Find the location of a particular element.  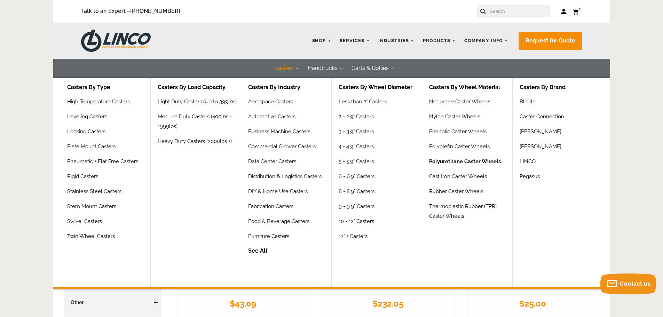

a: Products is located at coordinates (439, 41).